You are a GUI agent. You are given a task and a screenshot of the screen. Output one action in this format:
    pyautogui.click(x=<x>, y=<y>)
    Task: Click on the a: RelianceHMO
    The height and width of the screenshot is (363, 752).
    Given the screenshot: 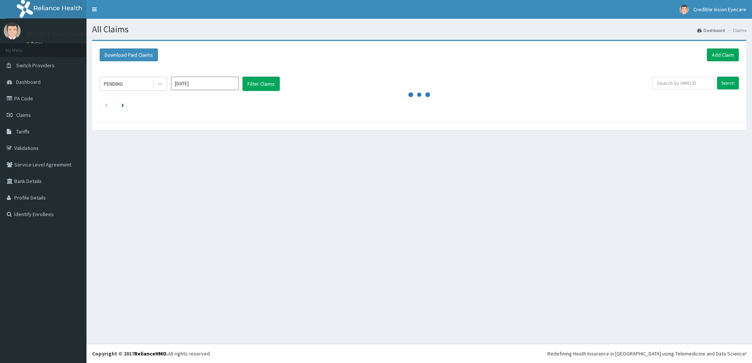 What is the action you would take?
    pyautogui.click(x=150, y=354)
    